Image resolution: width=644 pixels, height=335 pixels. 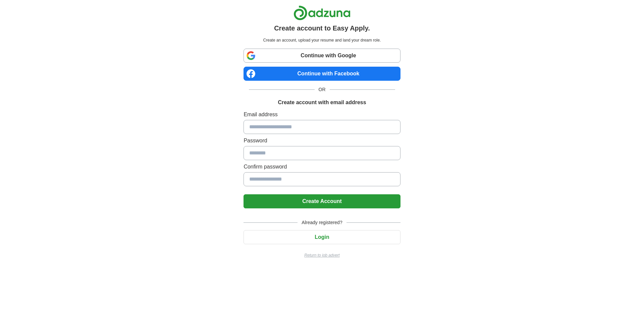 I want to click on a: Login, so click(x=322, y=237).